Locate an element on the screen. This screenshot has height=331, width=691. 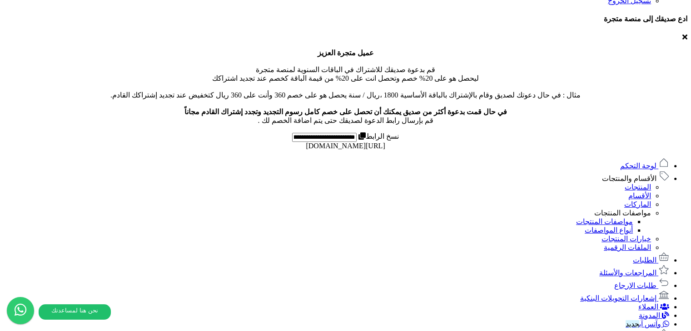
span: وآتس آب is located at coordinates (643, 324).